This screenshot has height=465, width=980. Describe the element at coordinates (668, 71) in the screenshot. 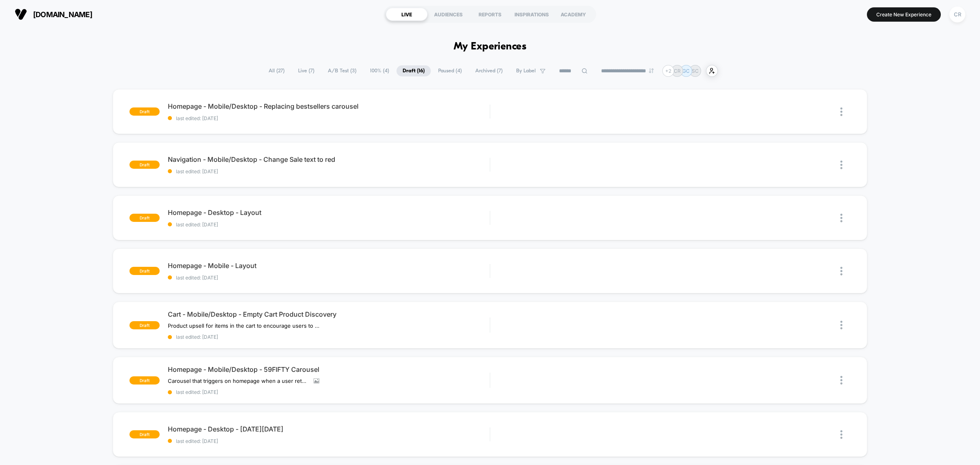

I see `div: + 2` at that location.